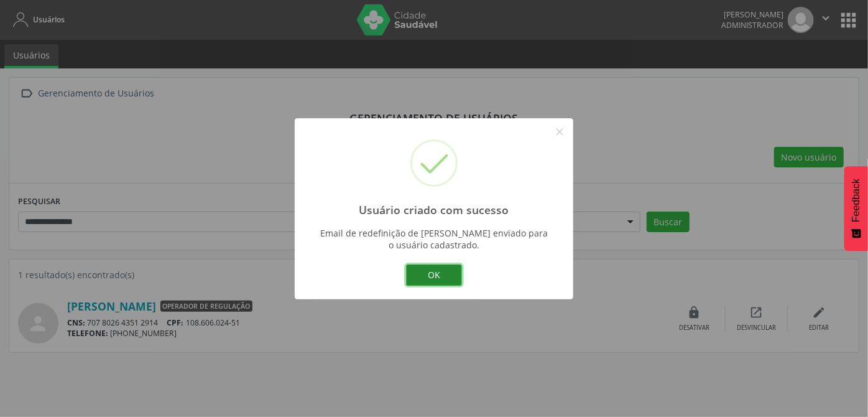 Image resolution: width=868 pixels, height=417 pixels. Describe the element at coordinates (434, 209) in the screenshot. I see `h2: Usuário criado com sucesso` at that location.